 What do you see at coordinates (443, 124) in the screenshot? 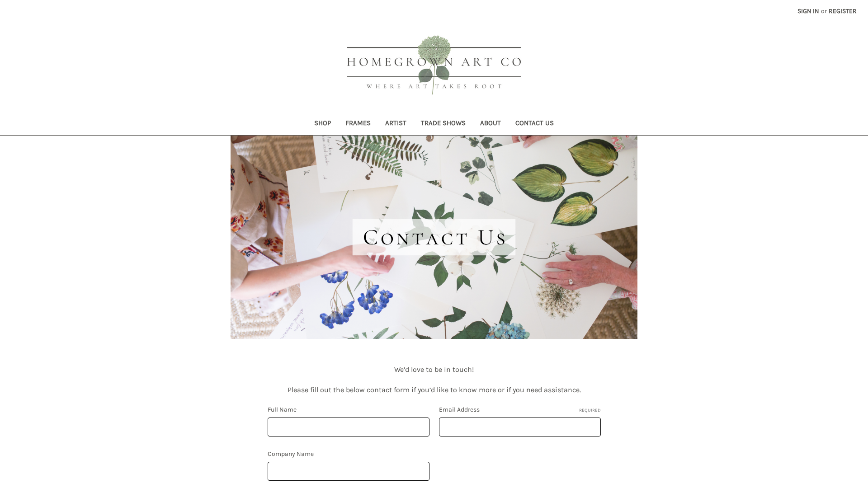
I see `a: Trade Shows` at bounding box center [443, 124].